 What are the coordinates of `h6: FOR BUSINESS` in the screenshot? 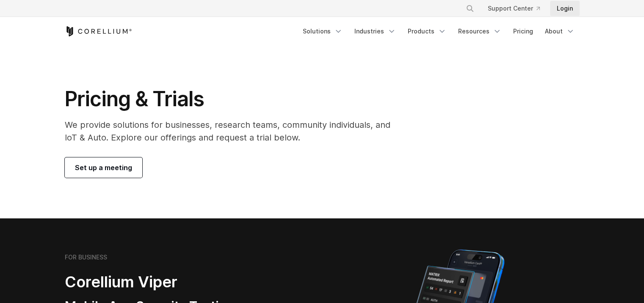 It's located at (86, 257).